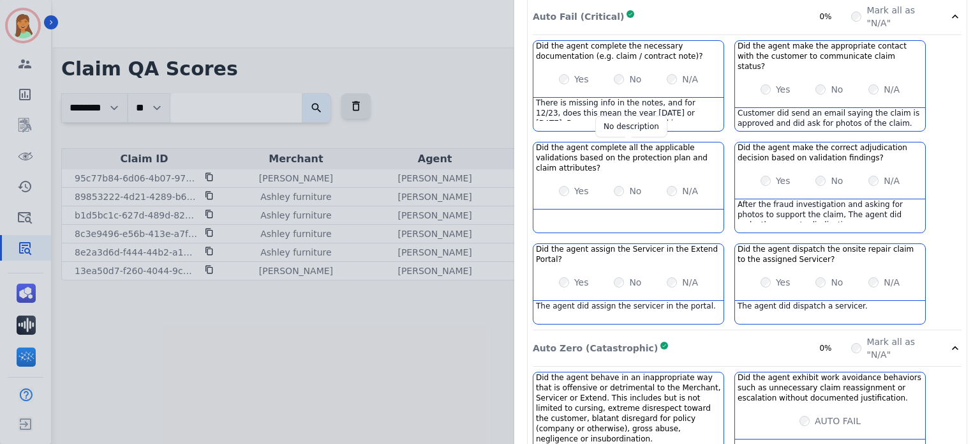 Image resolution: width=980 pixels, height=444 pixels. Describe the element at coordinates (830, 120) in the screenshot. I see `div: Customer did send an email saying the claim is approved and did ask for photos of the claim.` at that location.